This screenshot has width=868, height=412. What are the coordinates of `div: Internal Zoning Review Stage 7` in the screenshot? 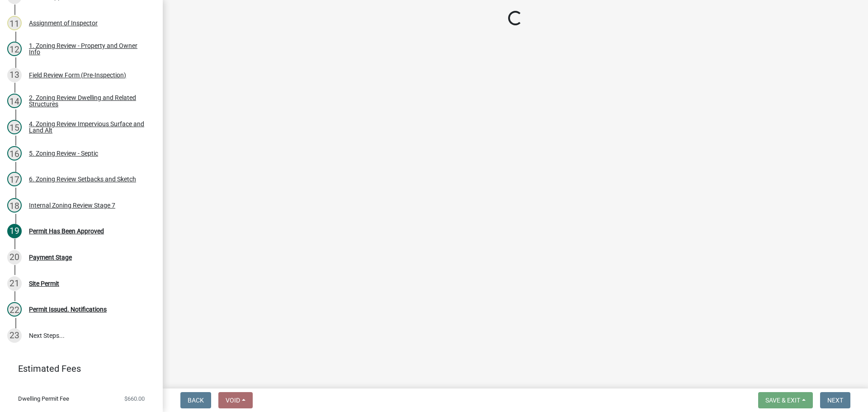 It's located at (72, 205).